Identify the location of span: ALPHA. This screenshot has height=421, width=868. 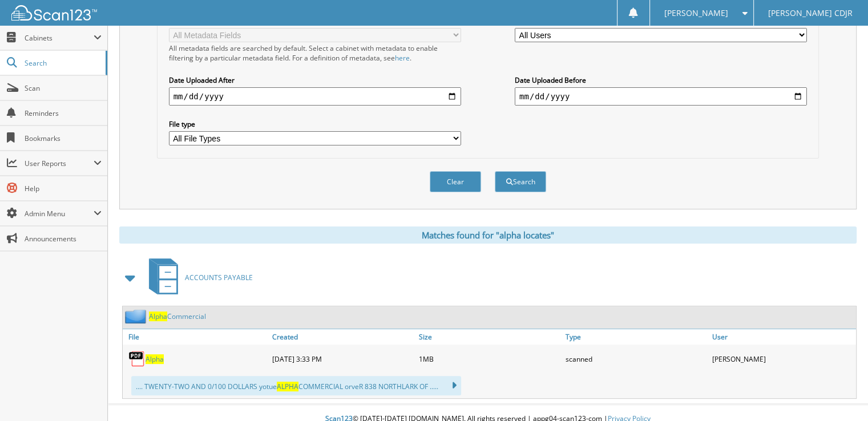
(287, 386).